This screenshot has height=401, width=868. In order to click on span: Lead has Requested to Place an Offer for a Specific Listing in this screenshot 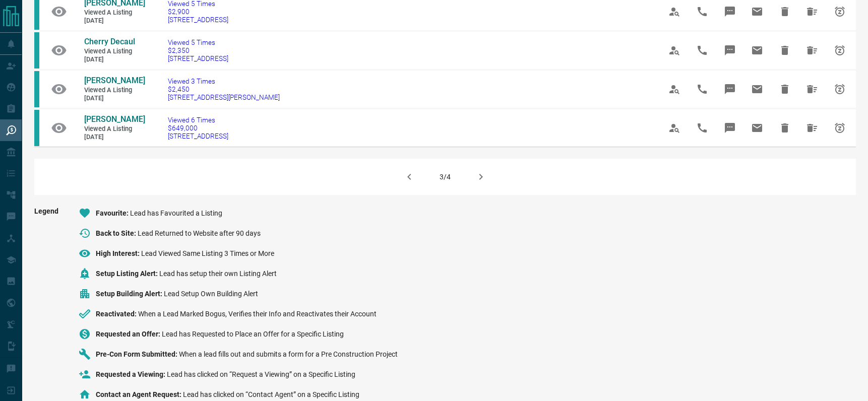, I will do `click(253, 334)`.